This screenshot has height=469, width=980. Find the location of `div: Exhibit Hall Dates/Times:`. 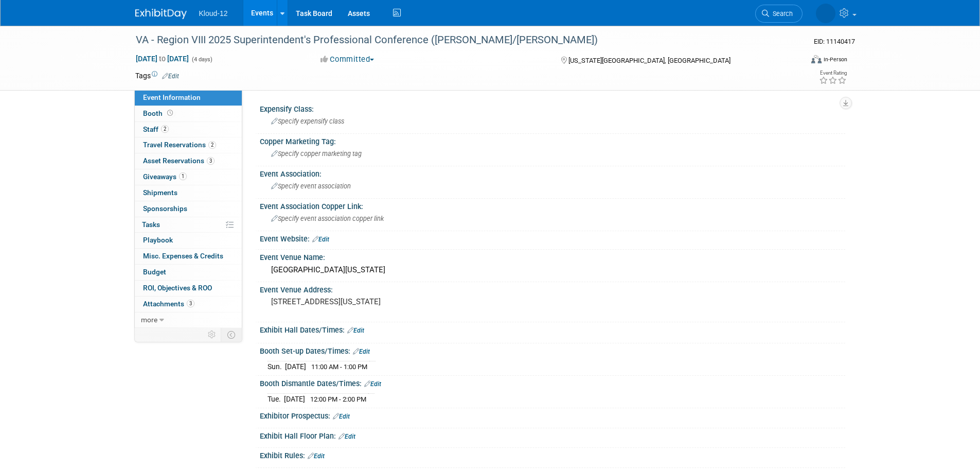

div: Exhibit Hall Dates/Times: is located at coordinates (552, 329).